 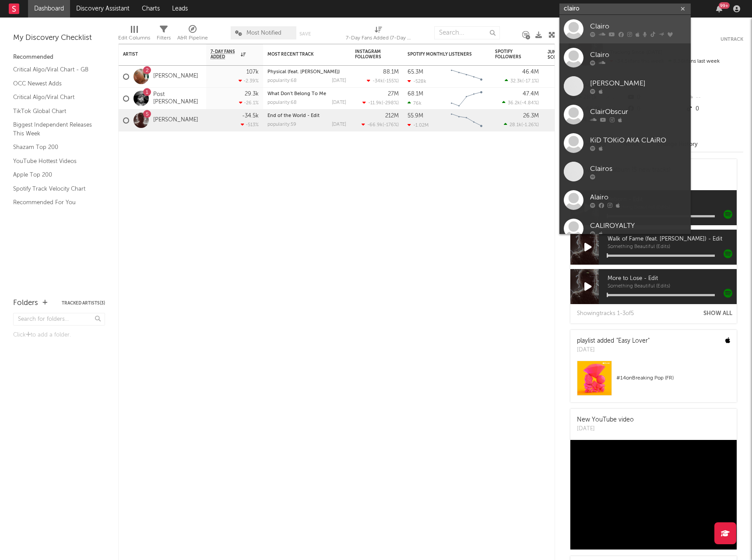 What do you see at coordinates (440, 54) in the screenshot?
I see `div: Spotify Monthly Listeners` at bounding box center [440, 54].